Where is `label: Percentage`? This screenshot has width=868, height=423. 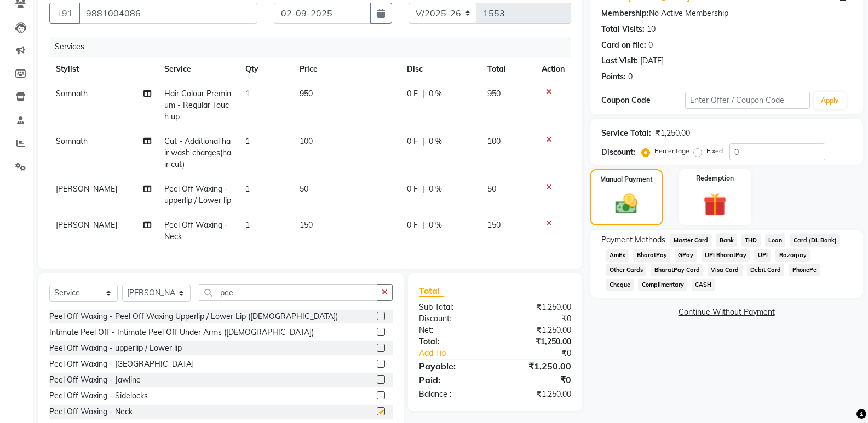
label: Percentage is located at coordinates (672, 151).